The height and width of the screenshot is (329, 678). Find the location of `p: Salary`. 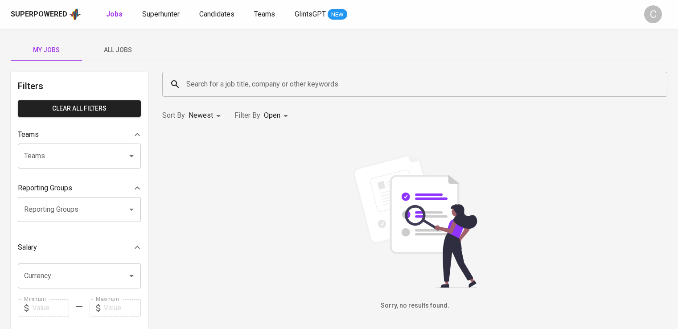

p: Salary is located at coordinates (27, 247).